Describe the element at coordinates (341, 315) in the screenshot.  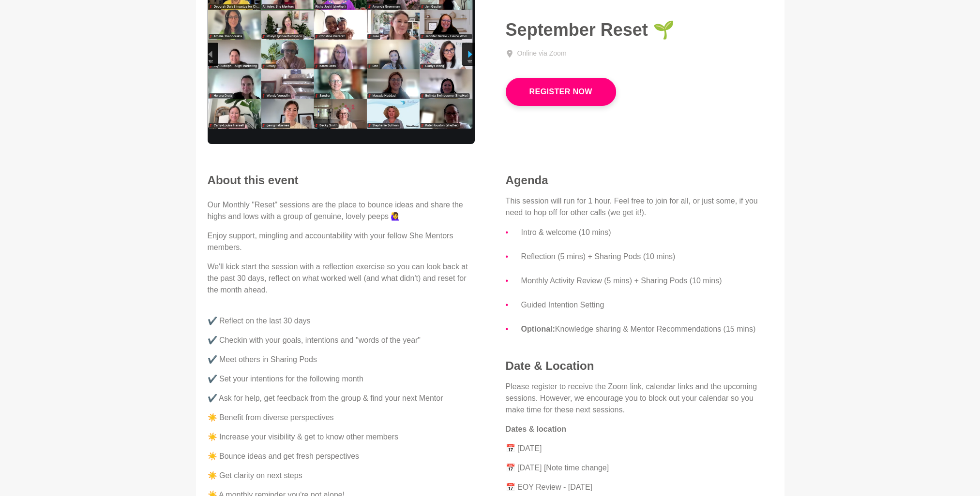
I see `p: ✔️ Reflect on the last 30 days` at that location.